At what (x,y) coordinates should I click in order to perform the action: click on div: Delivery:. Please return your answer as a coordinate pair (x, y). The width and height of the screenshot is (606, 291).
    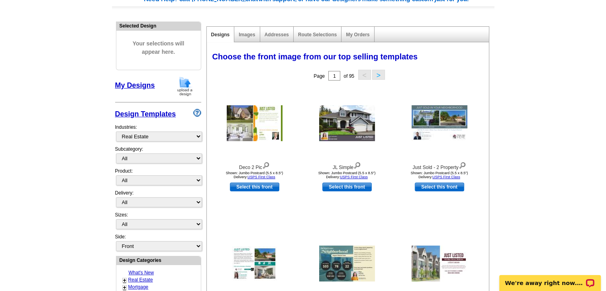
    Looking at the image, I should click on (158, 200).